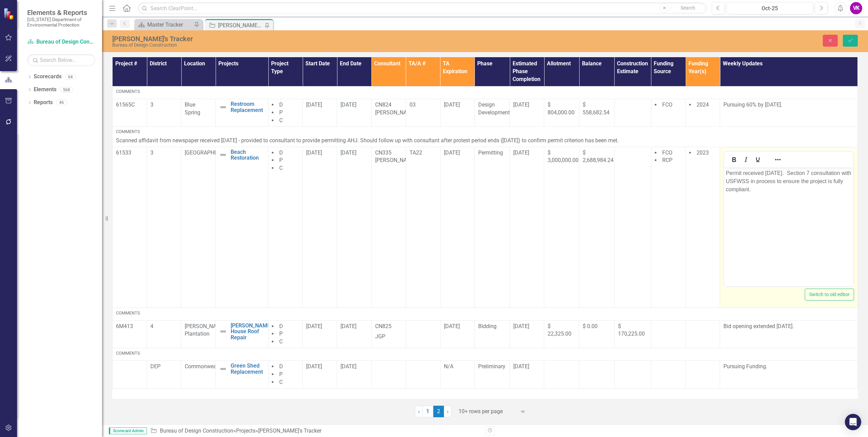  What do you see at coordinates (789, 367) in the screenshot?
I see `p: Pursuing Funding.` at bounding box center [789, 367].